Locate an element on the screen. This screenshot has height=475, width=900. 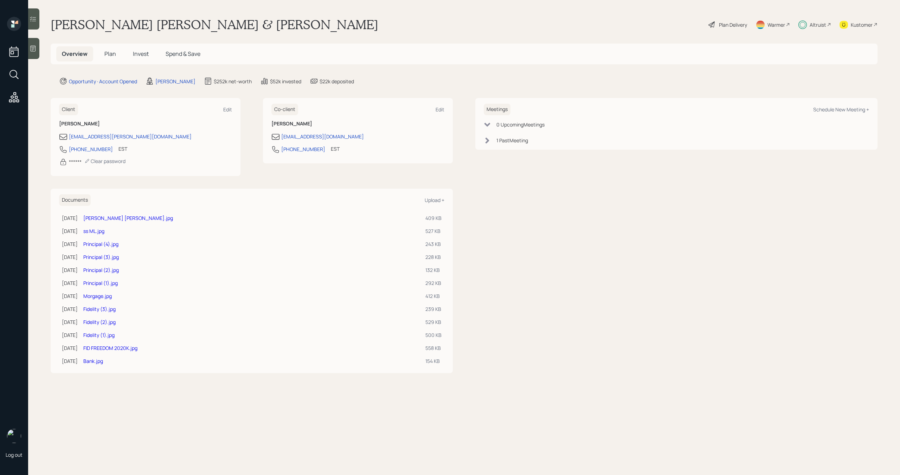
div: Kustomer is located at coordinates (862, 25).